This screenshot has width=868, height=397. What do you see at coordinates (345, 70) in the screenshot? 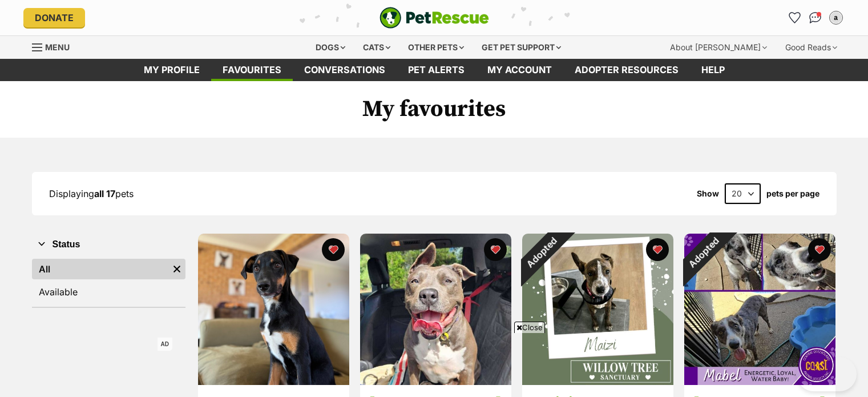
I see `a: conversations` at bounding box center [345, 70].